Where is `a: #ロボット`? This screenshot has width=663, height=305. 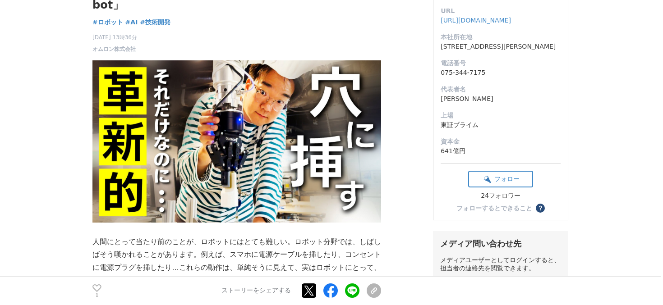 a: #ロボット is located at coordinates (108, 22).